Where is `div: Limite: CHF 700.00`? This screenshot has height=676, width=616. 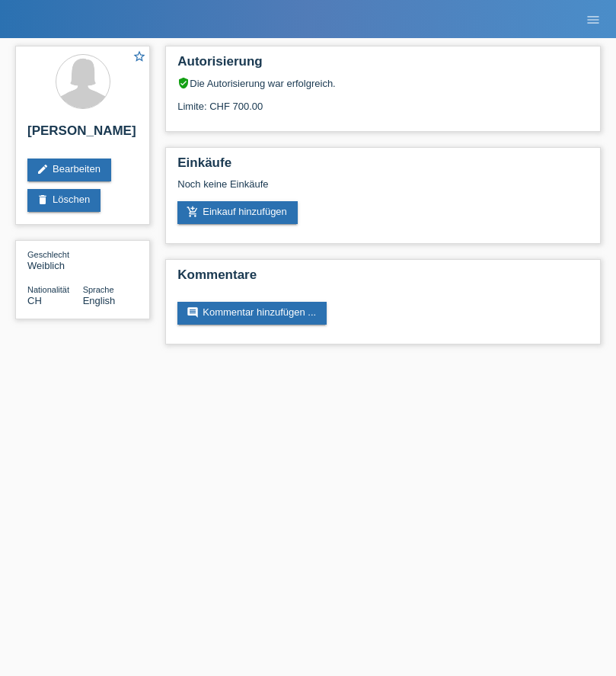
div: Limite: CHF 700.00 is located at coordinates (383, 101).